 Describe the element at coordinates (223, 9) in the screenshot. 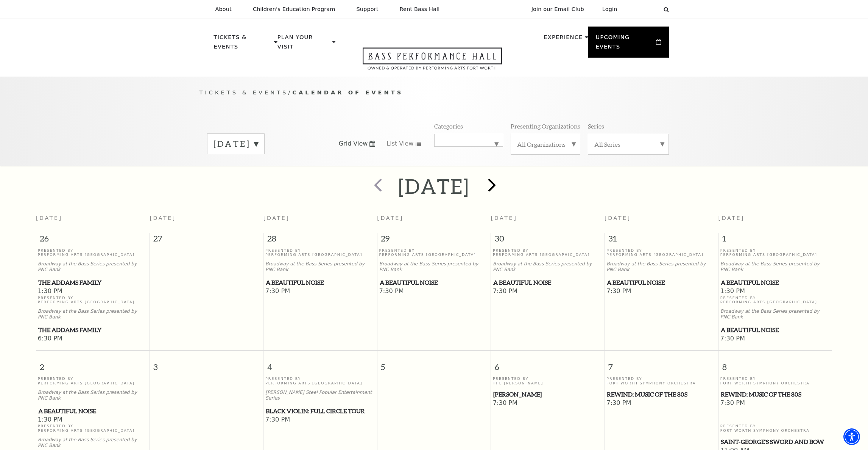

I see `p: About` at that location.